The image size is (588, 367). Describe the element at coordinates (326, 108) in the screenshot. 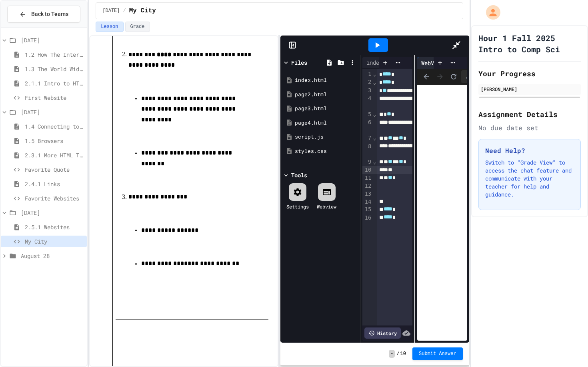

I see `div: page3.html` at that location.